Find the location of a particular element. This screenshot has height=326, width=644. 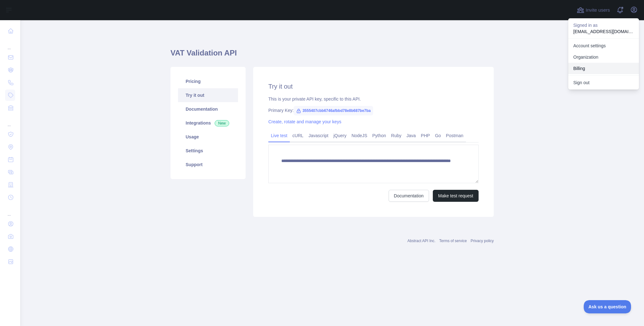

a: Postman is located at coordinates (454, 136).